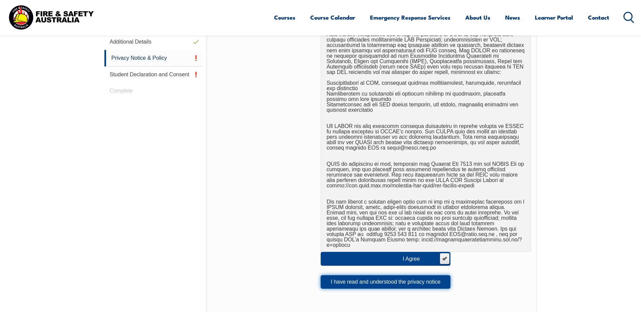  I want to click on a: About Us, so click(477, 17).